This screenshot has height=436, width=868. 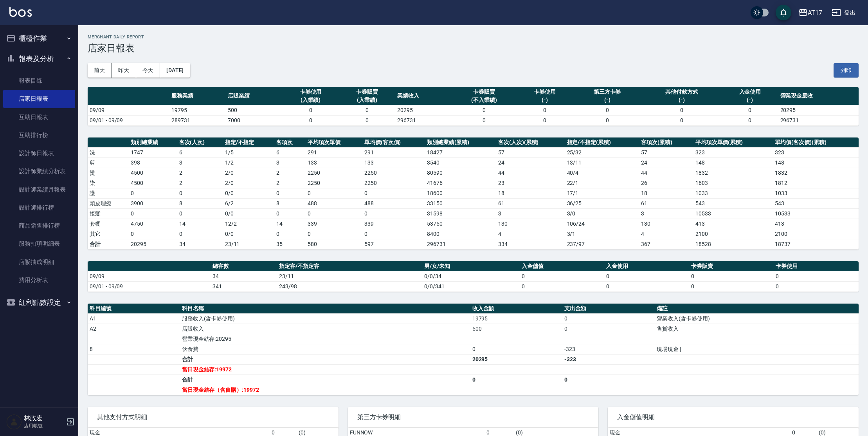 What do you see at coordinates (733, 234) in the screenshot?
I see `td: 2100` at bounding box center [733, 234].